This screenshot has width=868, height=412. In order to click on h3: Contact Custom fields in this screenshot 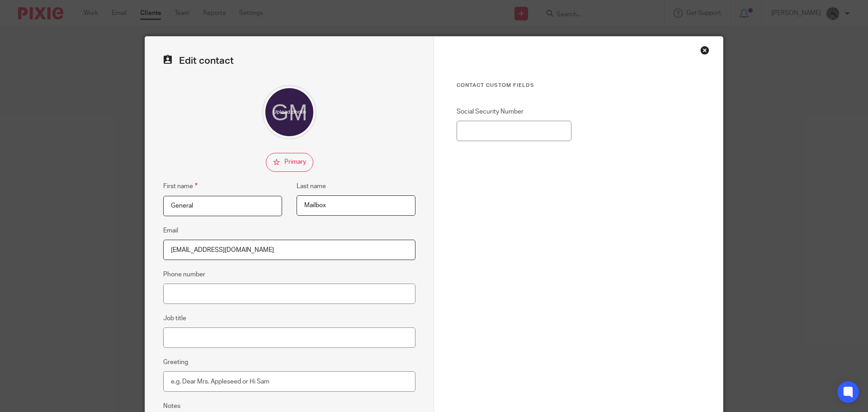, I will do `click(578, 86)`.